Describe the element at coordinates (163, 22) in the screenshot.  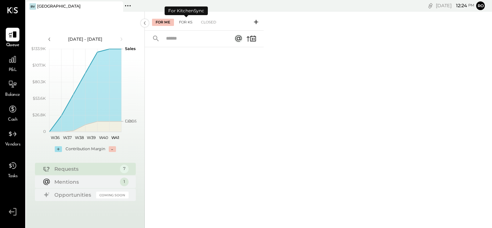
I see `div: For Me` at that location.